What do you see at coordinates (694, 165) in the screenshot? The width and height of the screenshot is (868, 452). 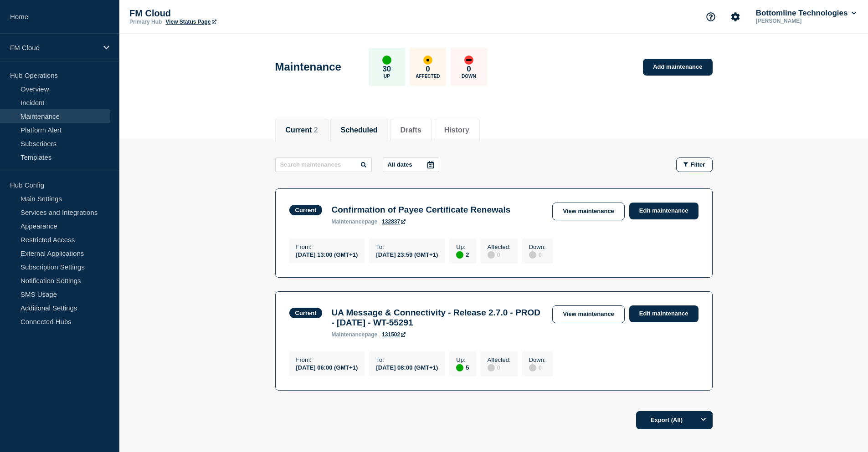 I see `button: Filter` at bounding box center [694, 165].